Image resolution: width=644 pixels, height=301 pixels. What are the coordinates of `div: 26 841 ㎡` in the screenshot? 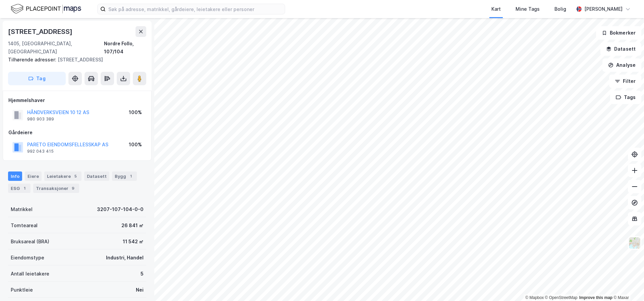 It's located at (132, 225).